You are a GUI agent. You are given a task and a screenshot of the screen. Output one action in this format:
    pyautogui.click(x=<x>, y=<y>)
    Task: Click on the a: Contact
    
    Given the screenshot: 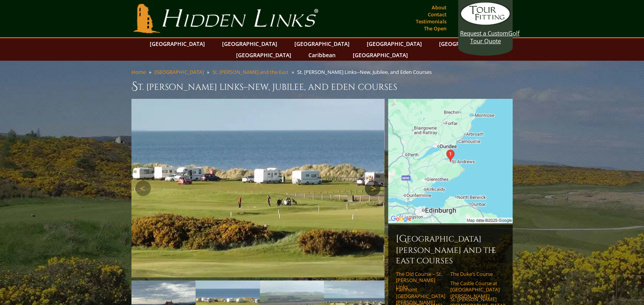 What is the action you would take?
    pyautogui.click(x=437, y=14)
    